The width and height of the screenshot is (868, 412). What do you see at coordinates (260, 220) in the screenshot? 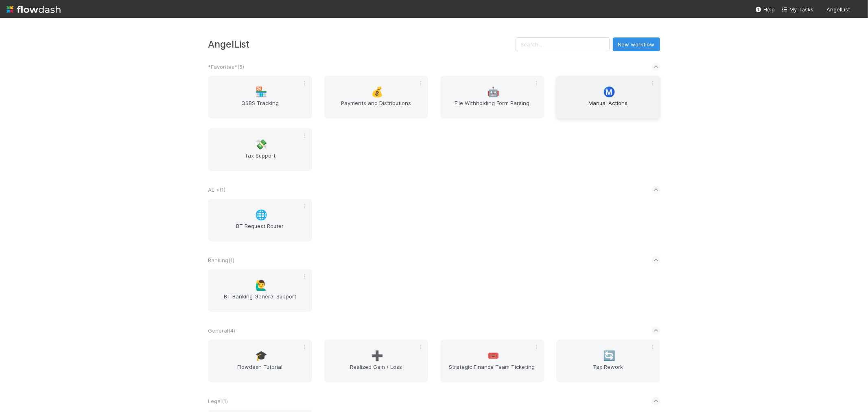
I see `a: 🌐BT Request Router` at bounding box center [260, 220].